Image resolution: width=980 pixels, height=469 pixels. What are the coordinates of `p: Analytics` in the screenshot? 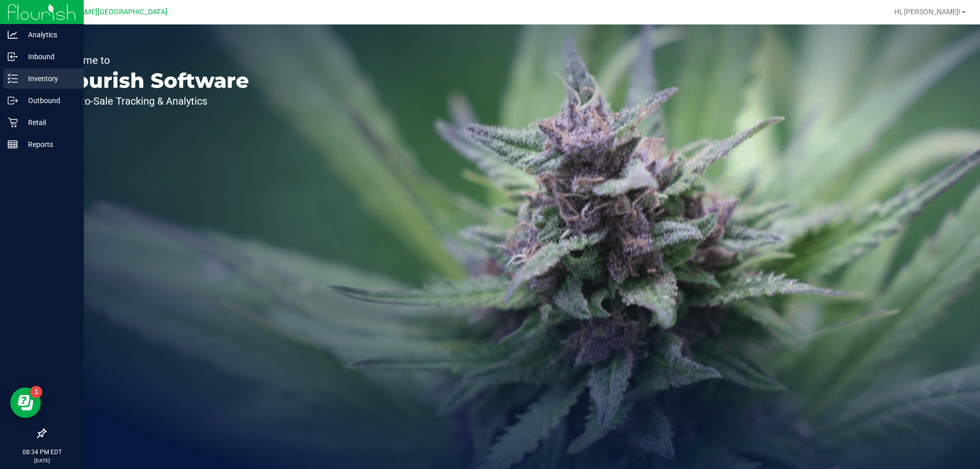 It's located at (48, 35).